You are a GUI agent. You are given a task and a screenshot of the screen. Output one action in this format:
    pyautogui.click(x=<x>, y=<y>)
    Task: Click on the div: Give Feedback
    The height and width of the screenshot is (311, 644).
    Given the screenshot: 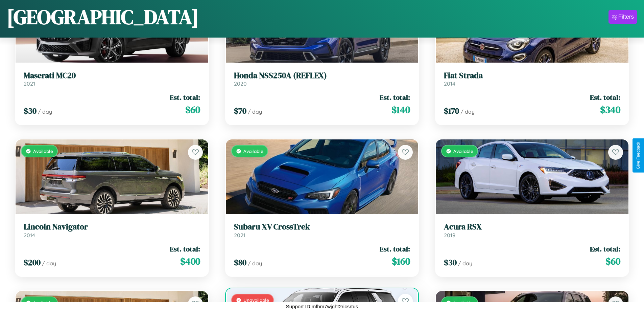 What is the action you would take?
    pyautogui.click(x=638, y=155)
    